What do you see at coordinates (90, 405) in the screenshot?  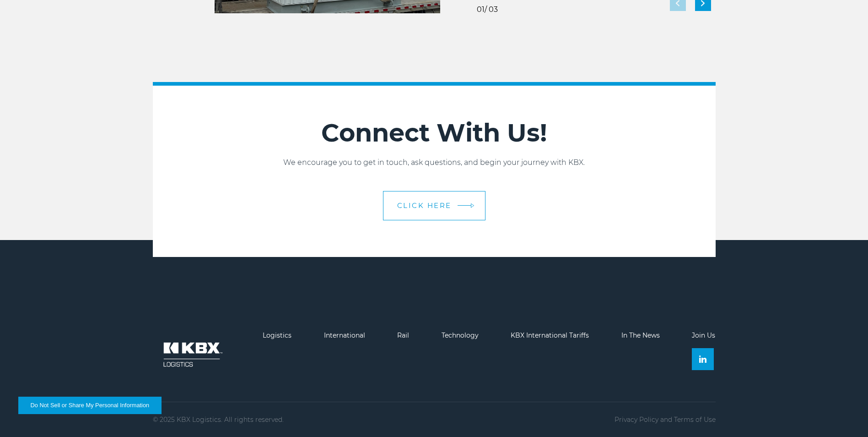 I see `button: Do Not Sell or Share My Personal Information` at bounding box center [90, 405].